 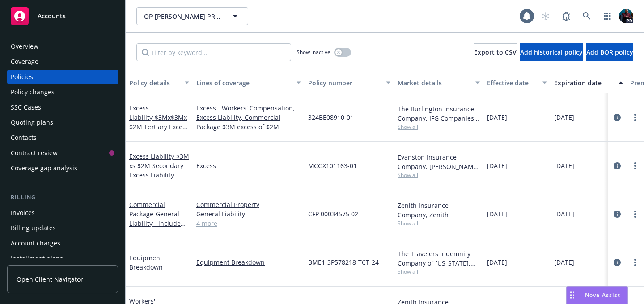 I want to click on a: Report a Bug, so click(x=567, y=16).